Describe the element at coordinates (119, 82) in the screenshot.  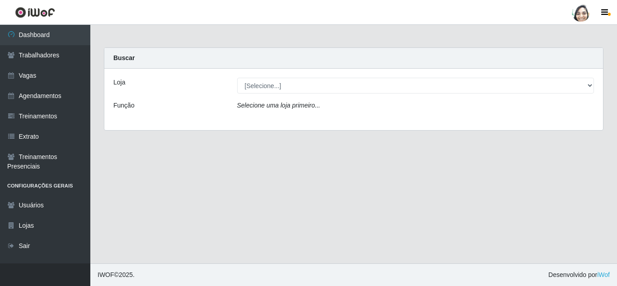
I see `label: Loja` at that location.